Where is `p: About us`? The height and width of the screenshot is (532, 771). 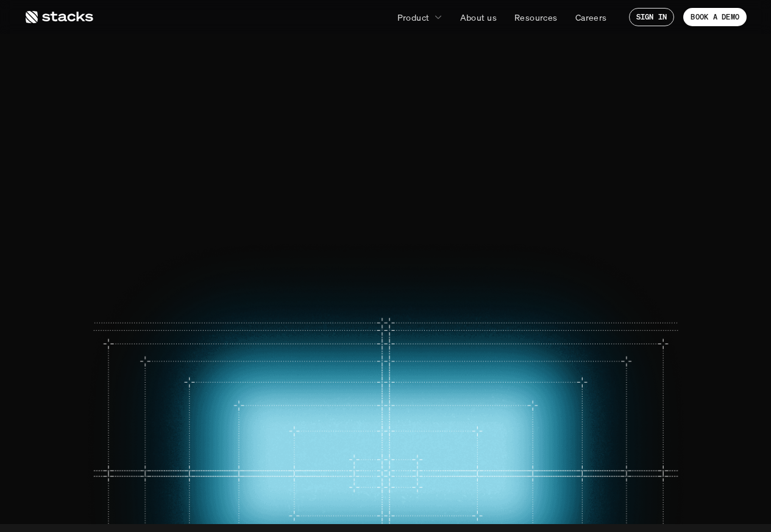
p: About us is located at coordinates (478, 17).